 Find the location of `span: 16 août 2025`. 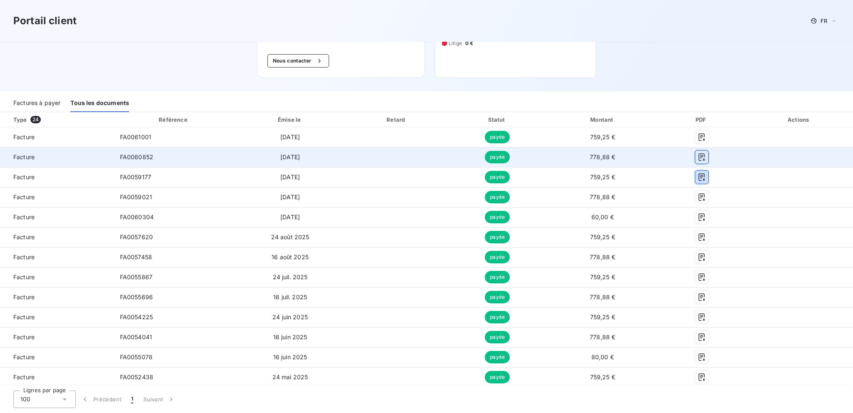

span: 16 août 2025 is located at coordinates (290, 257).